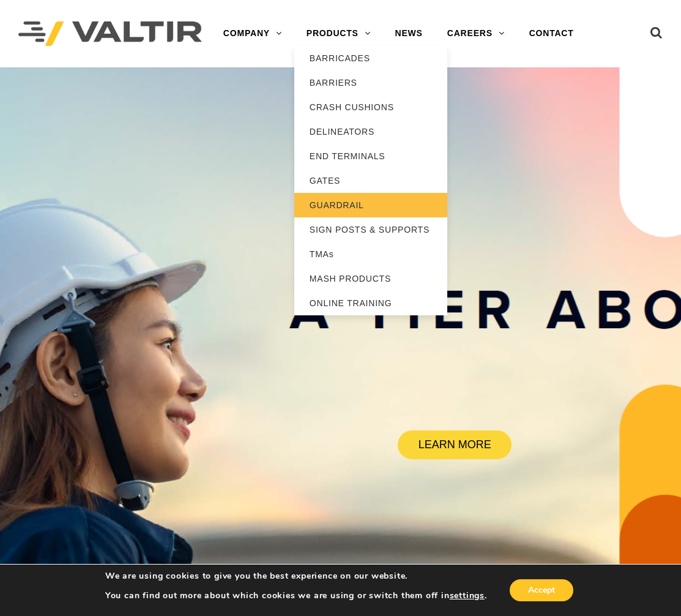  Describe the element at coordinates (371, 254) in the screenshot. I see `a: TMAs` at that location.